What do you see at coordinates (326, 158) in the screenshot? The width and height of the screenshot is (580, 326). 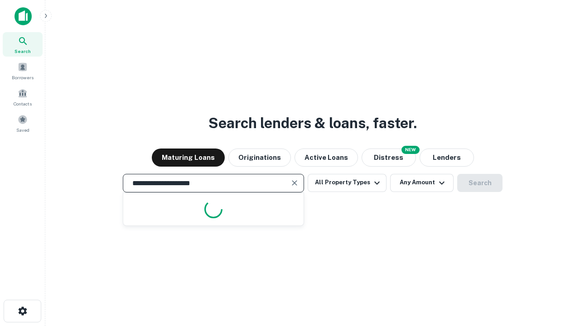 I see `button: Active Loans` at bounding box center [326, 158].